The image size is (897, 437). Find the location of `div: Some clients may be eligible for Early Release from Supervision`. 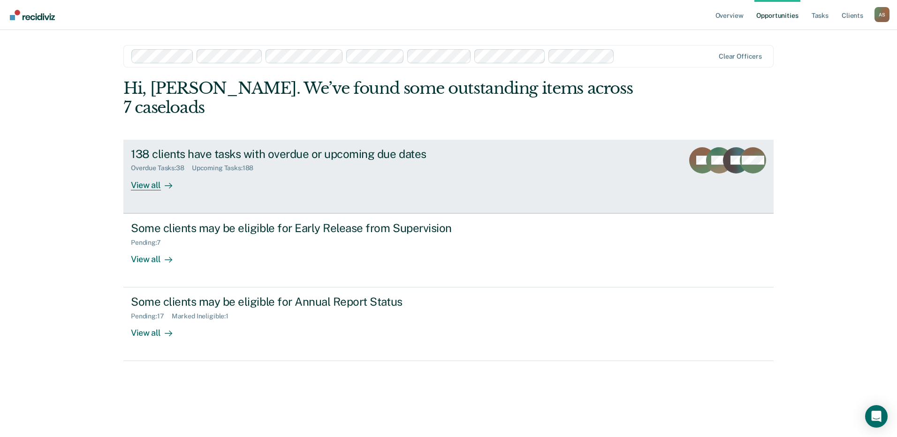

div: Some clients may be eligible for Early Release from Supervision is located at coordinates (295, 228).